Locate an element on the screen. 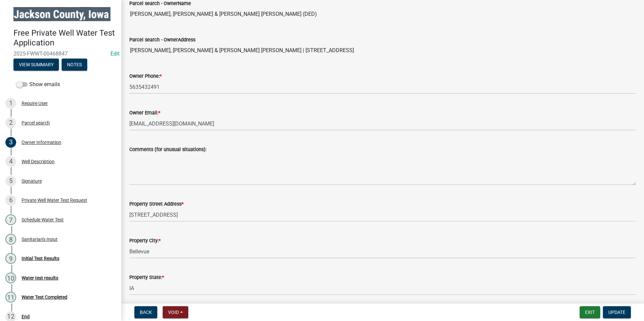 This screenshot has width=644, height=321. div: 6 is located at coordinates (11, 200).